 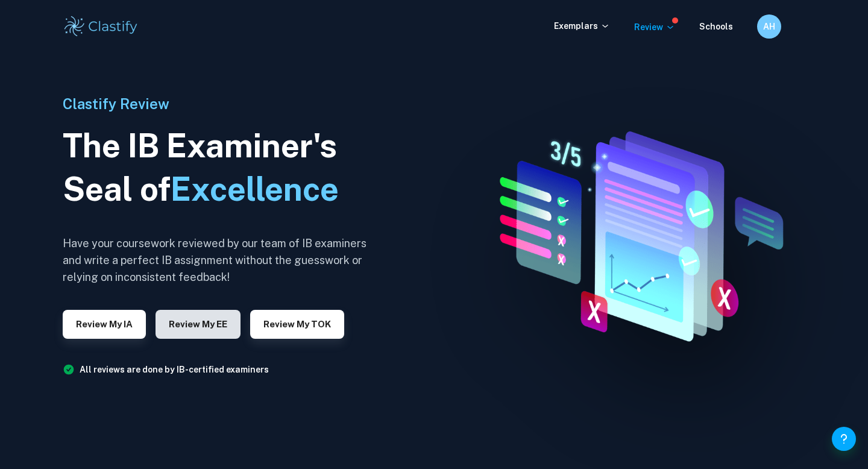 I want to click on a: Review my TOK, so click(x=297, y=324).